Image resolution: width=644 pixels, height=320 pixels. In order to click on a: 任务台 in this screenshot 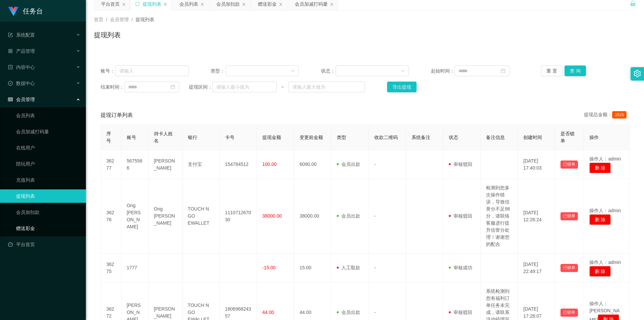, I will do `click(25, 11)`.